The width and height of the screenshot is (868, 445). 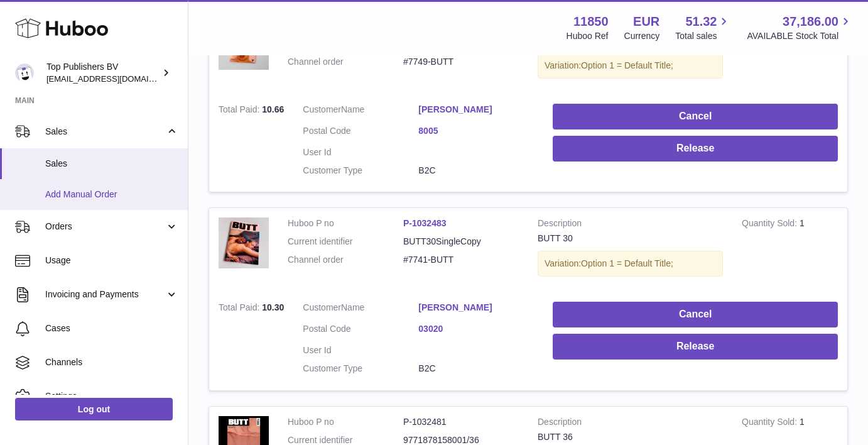 What do you see at coordinates (244, 243) in the screenshot?
I see `img: IMG_9868.jpg` at bounding box center [244, 243].